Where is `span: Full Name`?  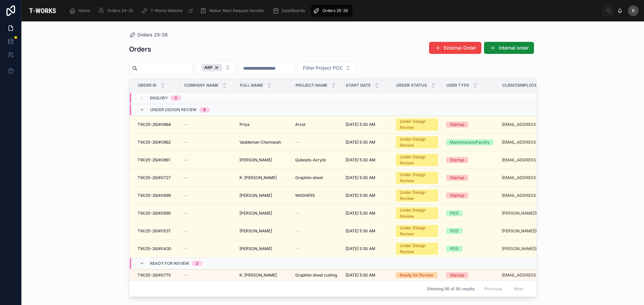
span: Full Name is located at coordinates (251, 85).